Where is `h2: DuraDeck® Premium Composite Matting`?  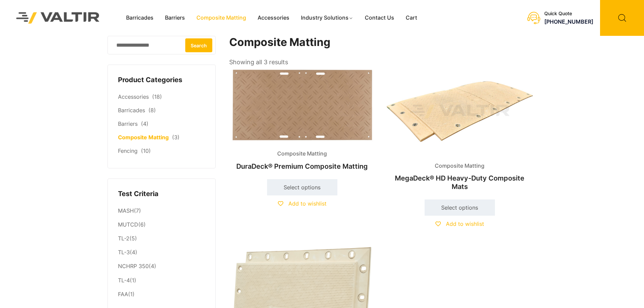 h2: DuraDeck® Premium Composite Matting is located at coordinates (302, 166).